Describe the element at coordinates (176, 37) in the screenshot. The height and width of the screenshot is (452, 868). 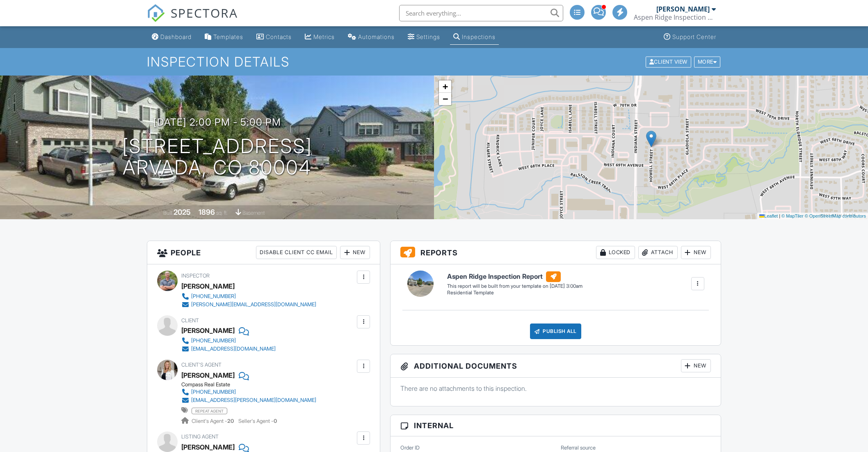
I see `div: Dashboard` at that location.